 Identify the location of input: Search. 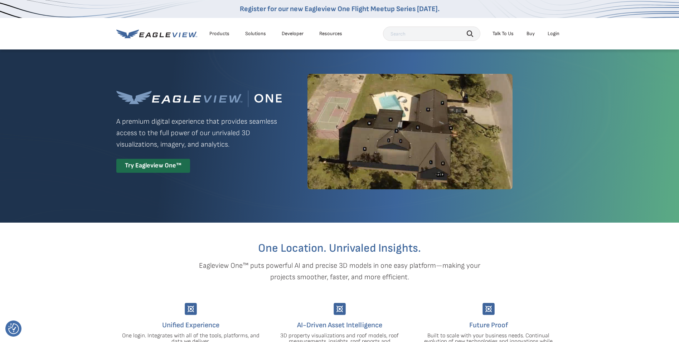
(432, 34).